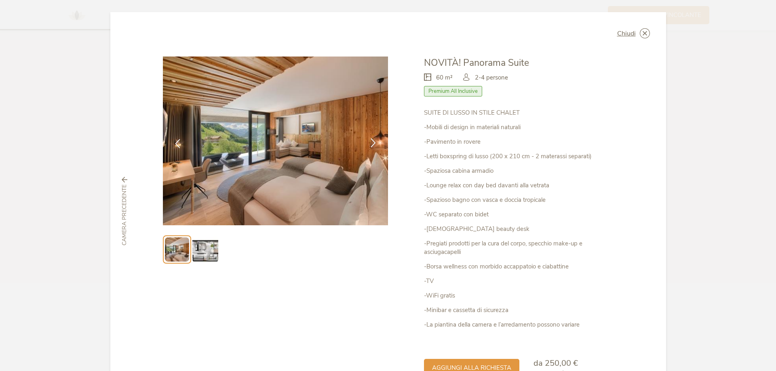 This screenshot has height=371, width=776. Describe the element at coordinates (518, 200) in the screenshot. I see `p: -Spazioso bagno con vasca e doccia tropicale` at that location.